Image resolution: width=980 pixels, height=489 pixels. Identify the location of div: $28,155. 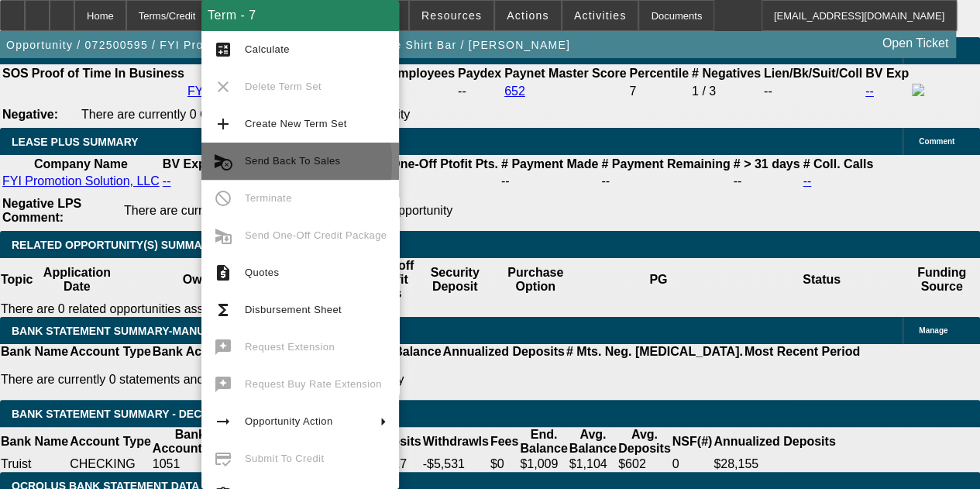
(774, 464).